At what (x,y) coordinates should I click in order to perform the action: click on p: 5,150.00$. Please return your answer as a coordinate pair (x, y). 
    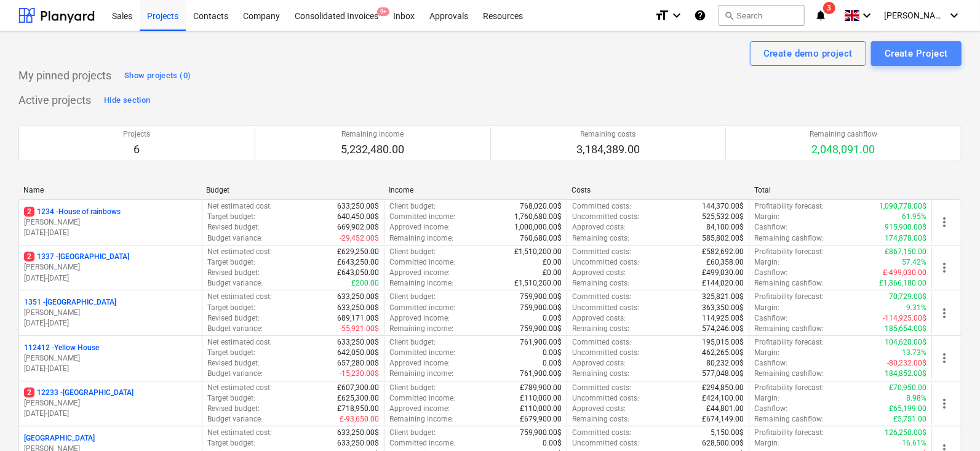
    Looking at the image, I should click on (727, 432).